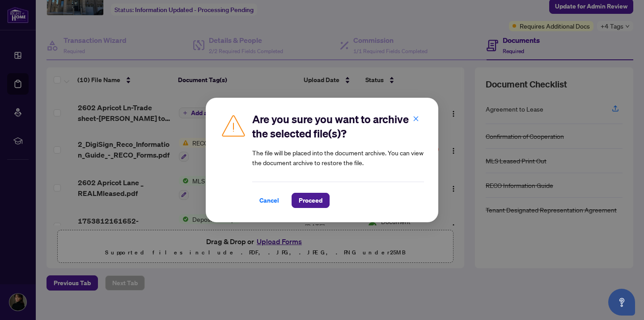 The width and height of the screenshot is (644, 320). I want to click on button: Cancel, so click(269, 200).